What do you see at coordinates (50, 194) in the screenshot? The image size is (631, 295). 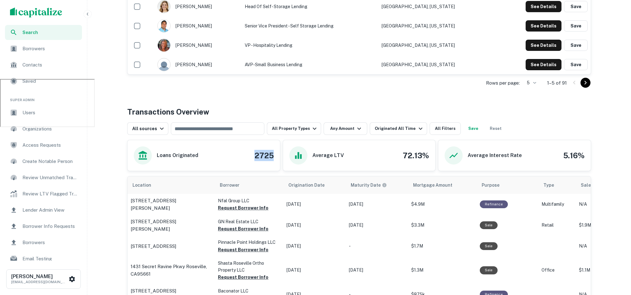 I see `span: Review LTV Flagged Transactions` at bounding box center [50, 194].